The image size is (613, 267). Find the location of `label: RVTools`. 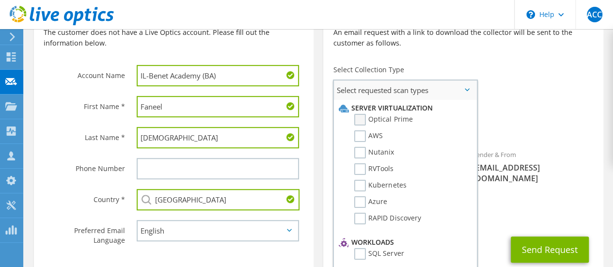

label: RVTools is located at coordinates (374, 169).